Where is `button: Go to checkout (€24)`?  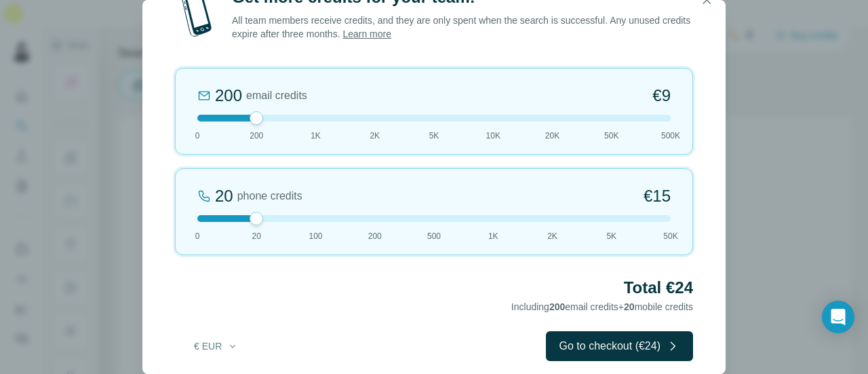
button: Go to checkout (€24) is located at coordinates (619, 346).